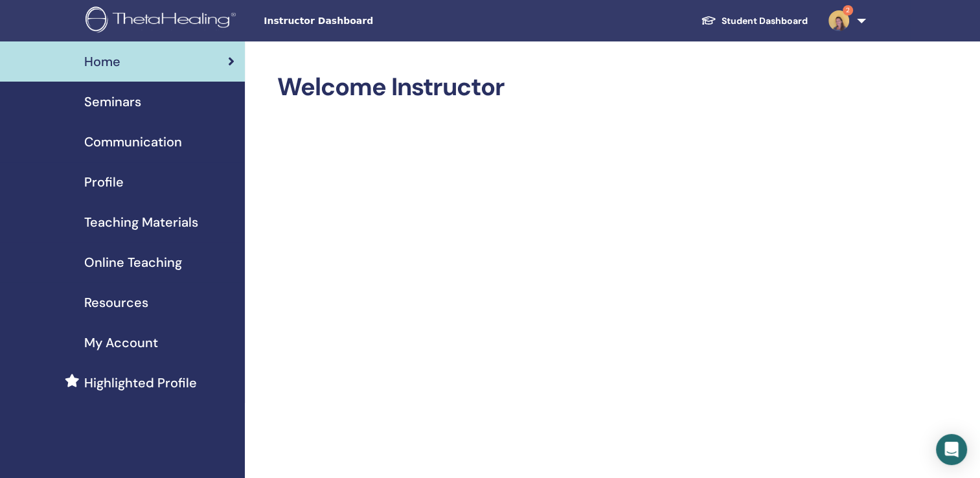 This screenshot has width=980, height=478. What do you see at coordinates (838, 21) in the screenshot?
I see `img: default.jpg` at bounding box center [838, 21].